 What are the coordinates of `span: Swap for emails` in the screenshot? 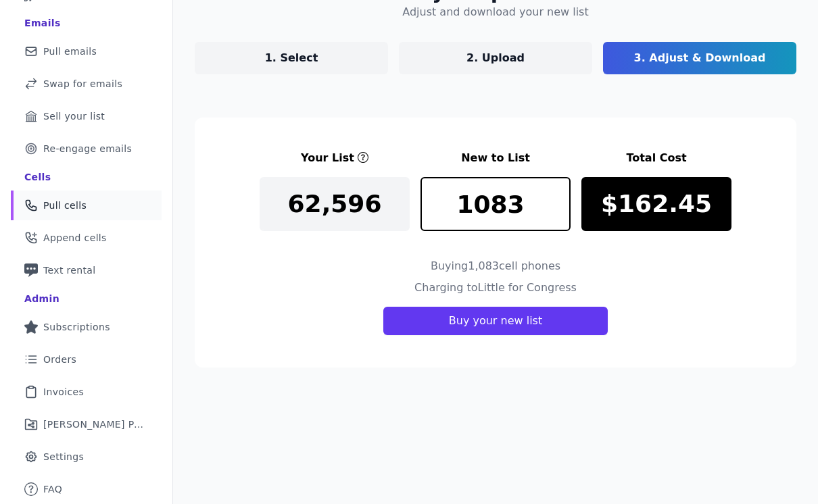 It's located at (82, 84).